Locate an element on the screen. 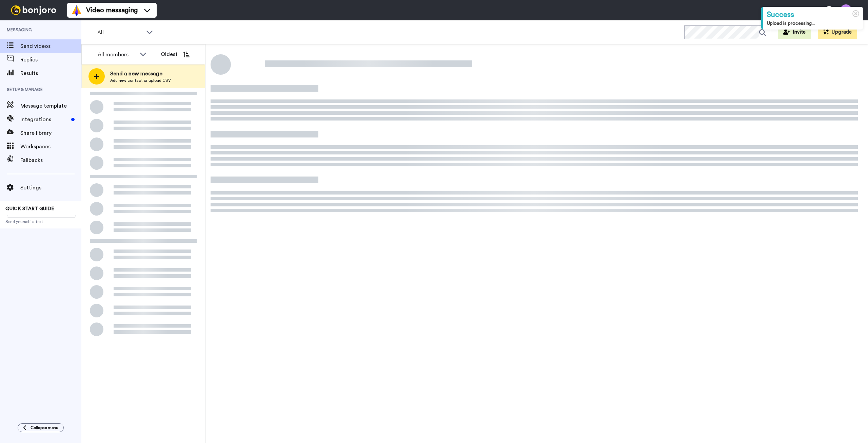 This screenshot has height=443, width=868. span: Fallbacks is located at coordinates (51, 160).